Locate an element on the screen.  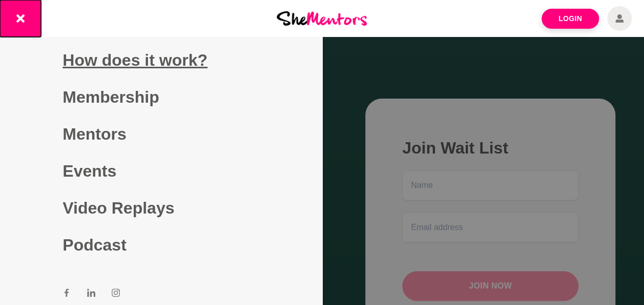
a: Facebook is located at coordinates (66, 294).